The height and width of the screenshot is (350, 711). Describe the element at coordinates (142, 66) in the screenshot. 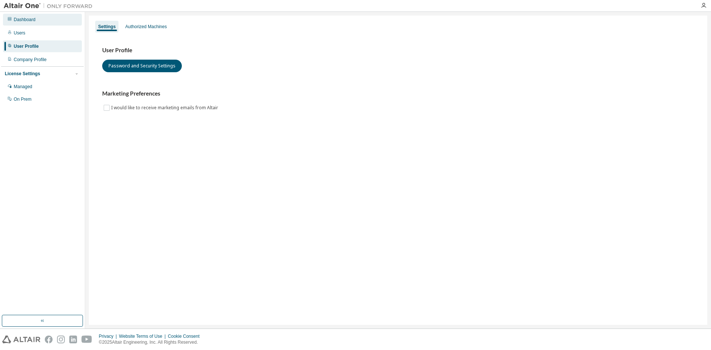

I see `button: Password and Security Settings` at that location.